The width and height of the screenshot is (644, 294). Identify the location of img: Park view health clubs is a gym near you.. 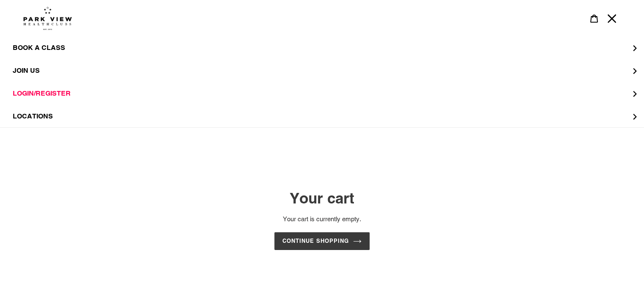
(47, 18).